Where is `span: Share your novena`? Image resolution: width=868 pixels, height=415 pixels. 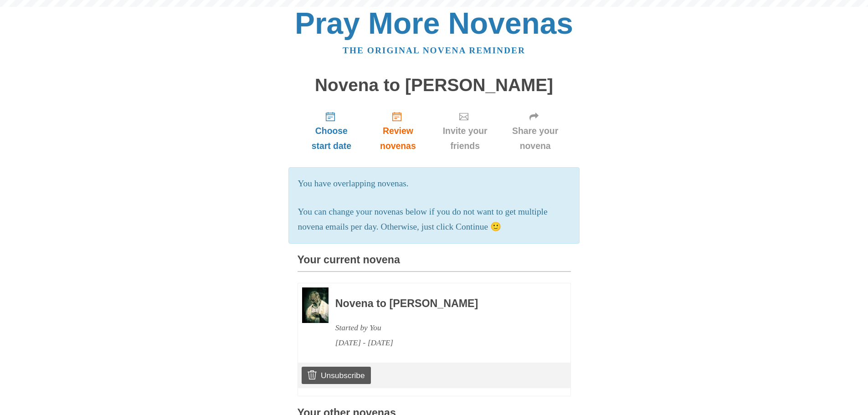
span: Share your novena is located at coordinates (536, 138).